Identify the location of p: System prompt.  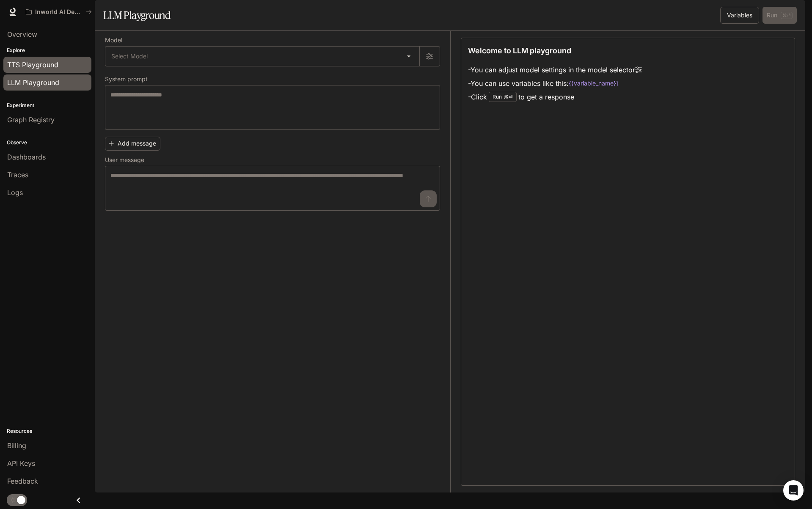
(126, 79).